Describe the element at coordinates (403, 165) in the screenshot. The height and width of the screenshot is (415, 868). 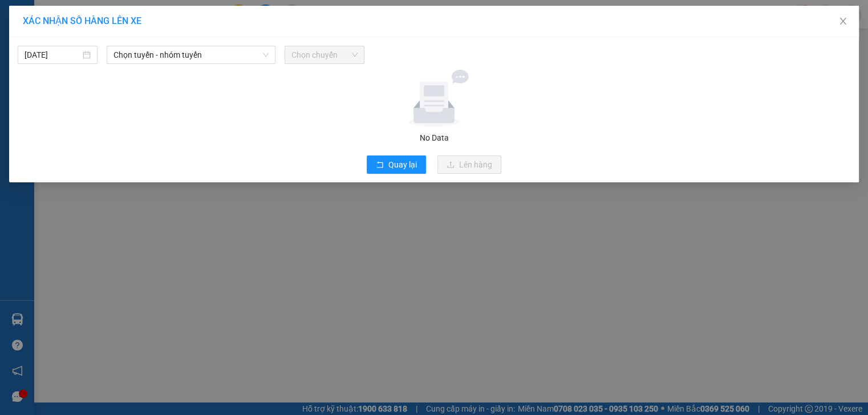
I see `span: Quay lại` at that location.